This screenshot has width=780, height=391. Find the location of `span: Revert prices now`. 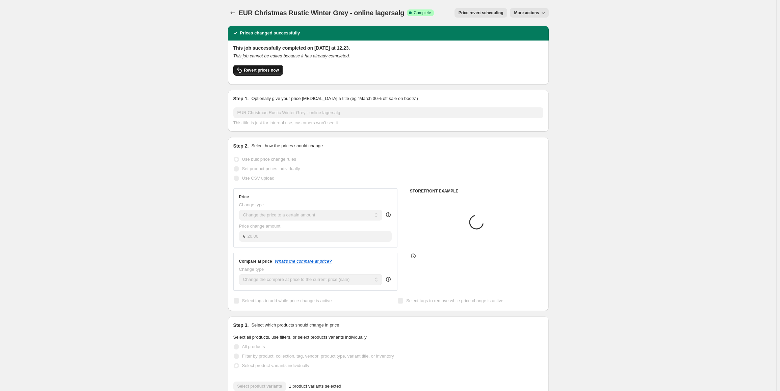

span: Revert prices now is located at coordinates (261, 70).